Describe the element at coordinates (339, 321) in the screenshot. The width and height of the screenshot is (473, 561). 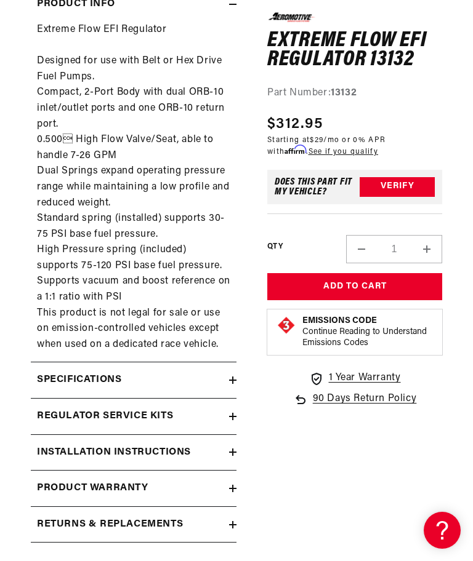
I see `strong: Emissions Code` at that location.